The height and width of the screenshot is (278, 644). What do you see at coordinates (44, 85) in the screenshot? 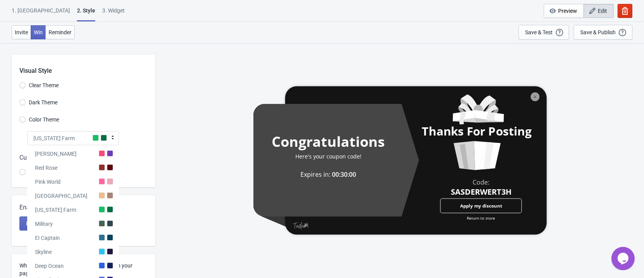
I see `span: Clear Theme` at bounding box center [44, 85].